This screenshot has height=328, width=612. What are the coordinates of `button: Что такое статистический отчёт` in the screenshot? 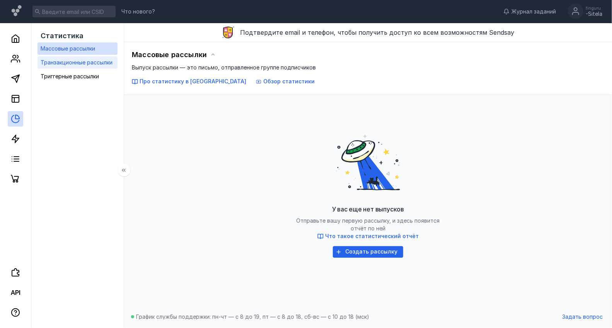 It's located at (368, 236).